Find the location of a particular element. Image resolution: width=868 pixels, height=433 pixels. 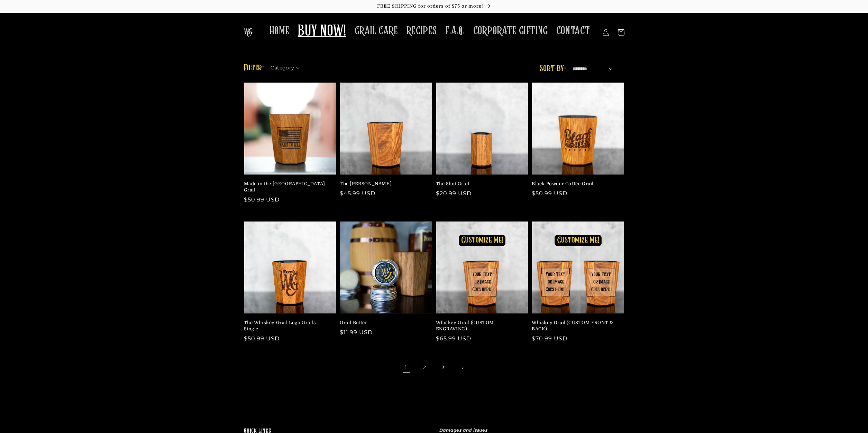

span: Page 1 is located at coordinates (406, 368).